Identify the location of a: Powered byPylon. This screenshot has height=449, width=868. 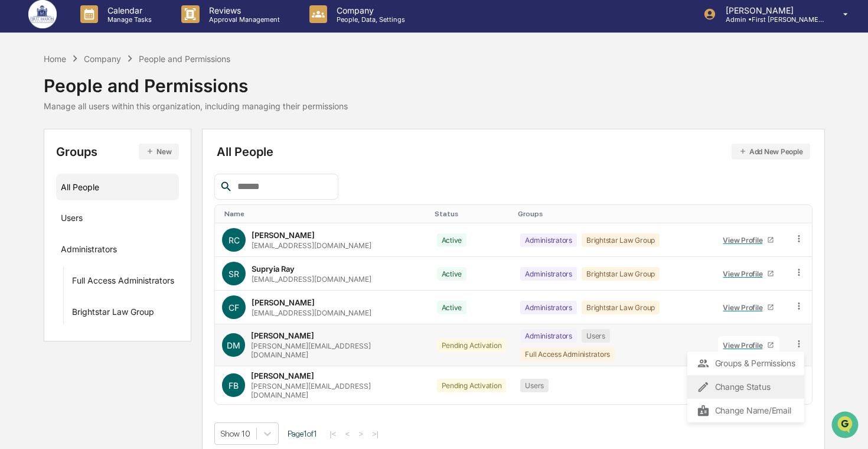
(113, 298).